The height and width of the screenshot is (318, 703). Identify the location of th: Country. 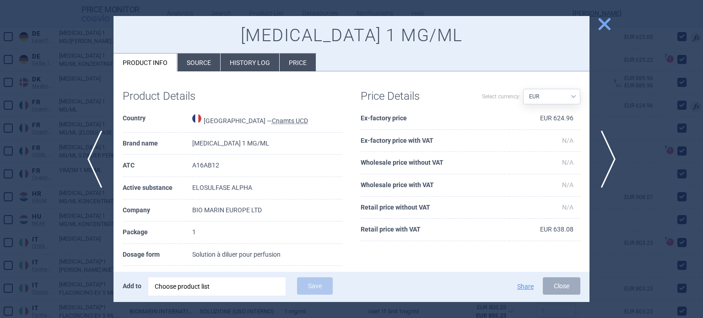
(157, 120).